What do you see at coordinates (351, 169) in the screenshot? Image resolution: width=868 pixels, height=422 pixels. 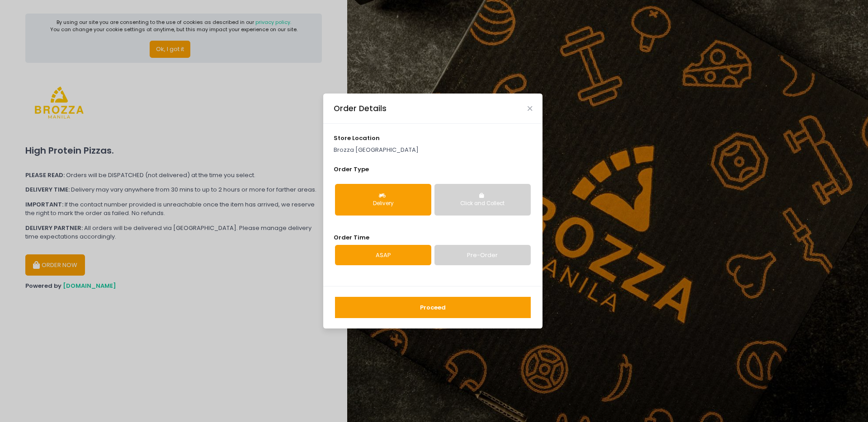 I see `span: Order Type` at bounding box center [351, 169].